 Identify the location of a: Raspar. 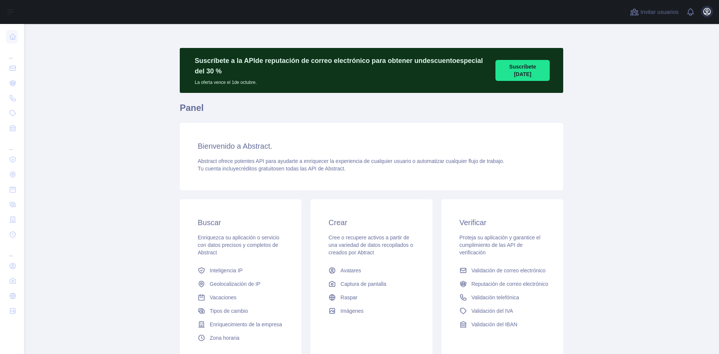
(371, 297).